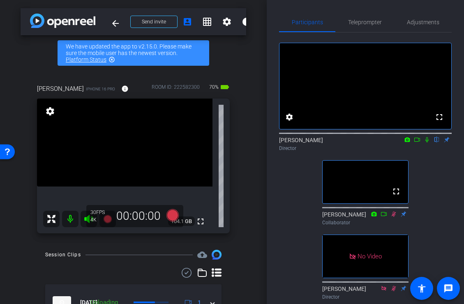 Image resolution: width=464 pixels, height=304 pixels. Describe the element at coordinates (422, 289) in the screenshot. I see `mat-icon: accessibility` at that location.